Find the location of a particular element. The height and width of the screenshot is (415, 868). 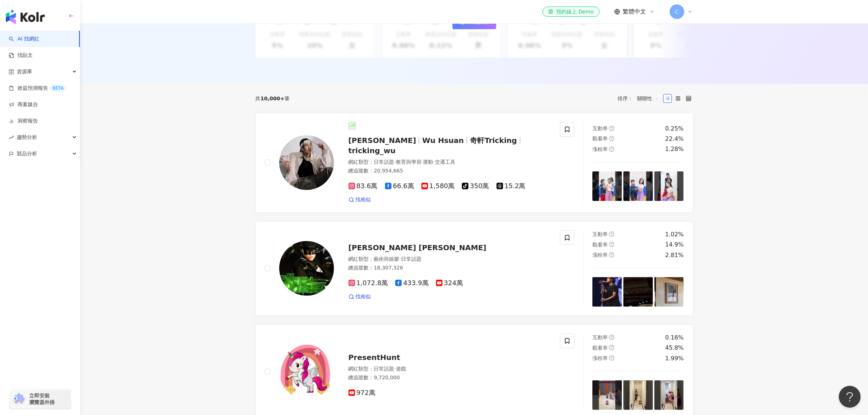

span: 藝術與娛樂 is located at coordinates (387, 258).